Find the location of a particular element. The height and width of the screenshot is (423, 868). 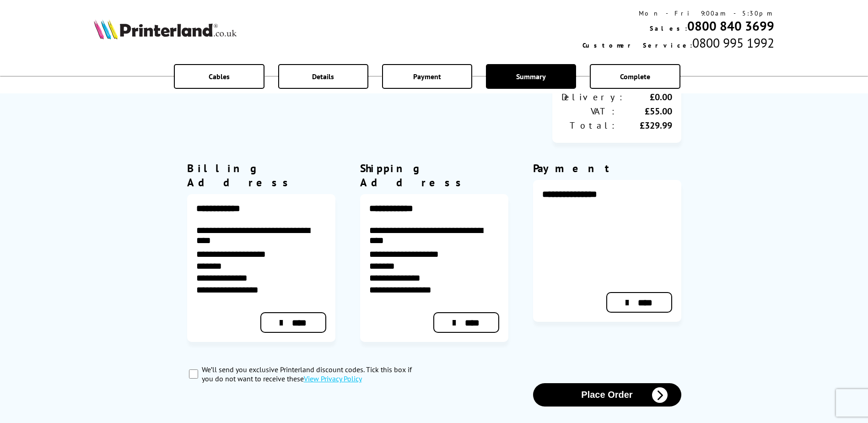

div: VAT: is located at coordinates (589, 111).